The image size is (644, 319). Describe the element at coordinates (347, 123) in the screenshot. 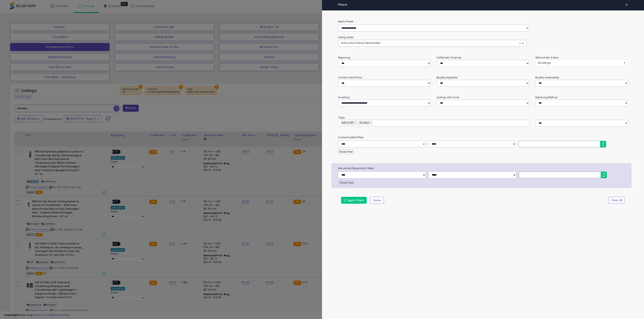

I see `span: MAP & OFF` at that location.